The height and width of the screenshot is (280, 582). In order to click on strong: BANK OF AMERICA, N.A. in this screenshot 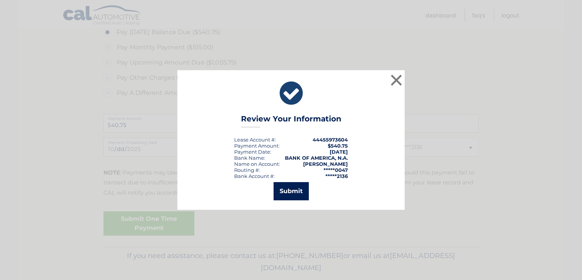, I will do `click(317, 158)`.